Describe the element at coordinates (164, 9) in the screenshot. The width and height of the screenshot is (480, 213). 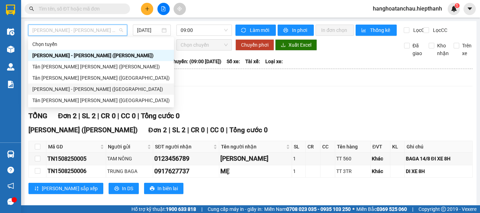
I see `button: file-add` at that location.